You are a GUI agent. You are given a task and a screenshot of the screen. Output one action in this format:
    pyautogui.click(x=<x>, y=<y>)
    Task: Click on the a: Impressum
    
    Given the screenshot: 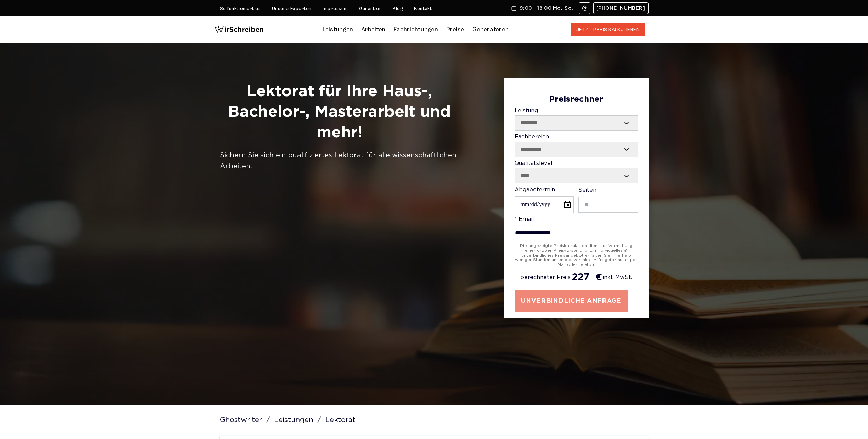 What is the action you would take?
    pyautogui.click(x=335, y=9)
    